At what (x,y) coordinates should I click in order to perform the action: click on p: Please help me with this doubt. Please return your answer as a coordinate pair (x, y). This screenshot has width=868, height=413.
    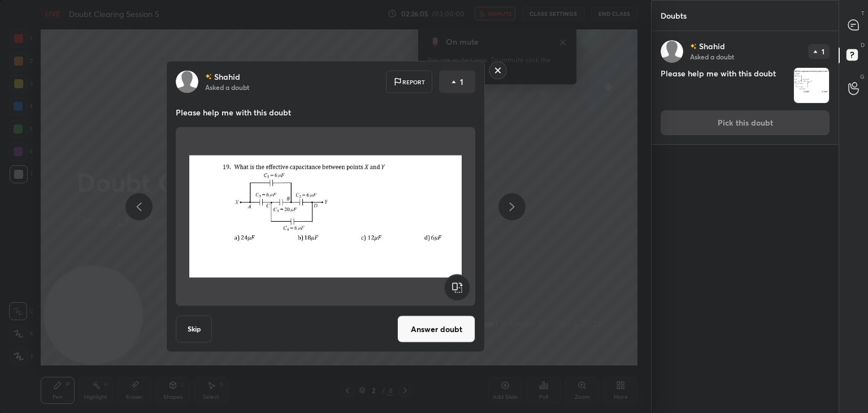
    Looking at the image, I should click on (326, 112).